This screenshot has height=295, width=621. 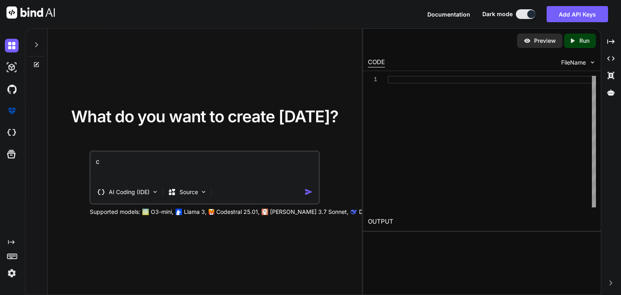 What do you see at coordinates (189, 192) in the screenshot?
I see `p: Source` at bounding box center [189, 192].